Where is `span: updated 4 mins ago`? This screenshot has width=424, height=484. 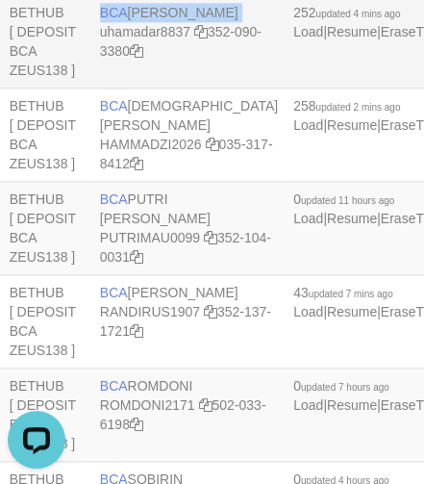
span: updated 4 mins ago is located at coordinates (359, 13).